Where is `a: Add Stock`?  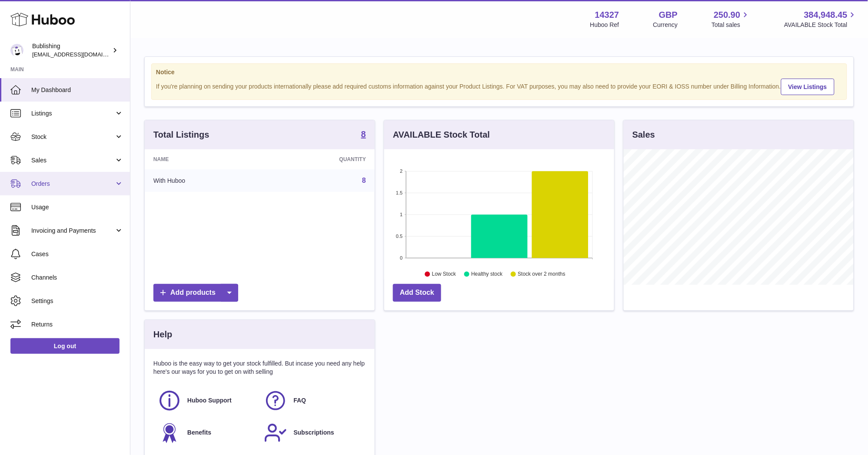
a: Add Stock is located at coordinates (417, 293).